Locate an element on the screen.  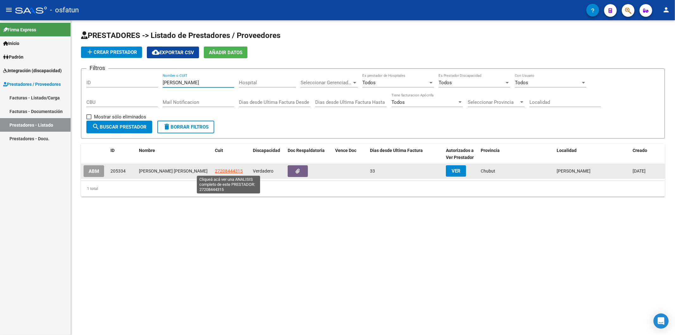
button: Crear Prestador is located at coordinates (111, 52).